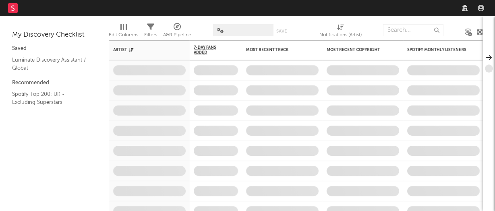 Image resolution: width=495 pixels, height=211 pixels. Describe the element at coordinates (143, 50) in the screenshot. I see `div: Artist` at that location.